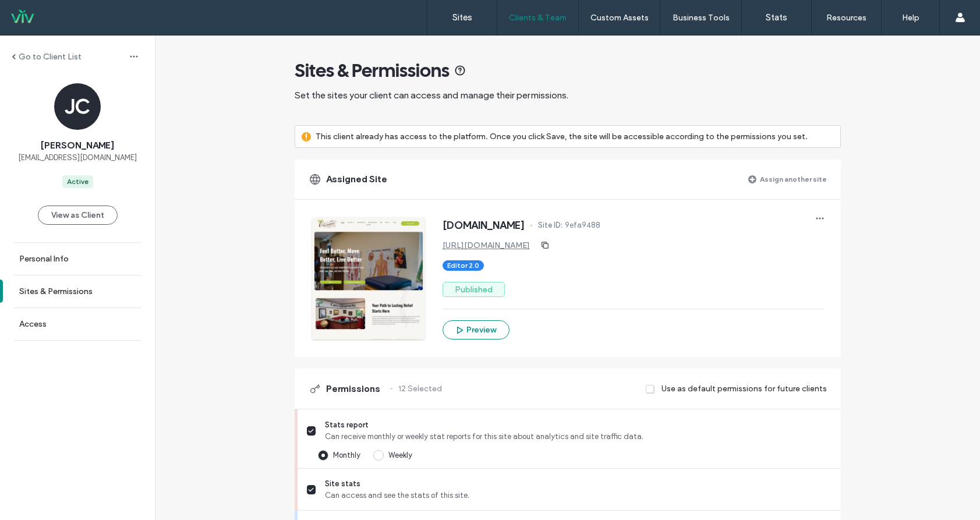  Describe the element at coordinates (372, 71) in the screenshot. I see `span: Sites & Permissions` at that location.